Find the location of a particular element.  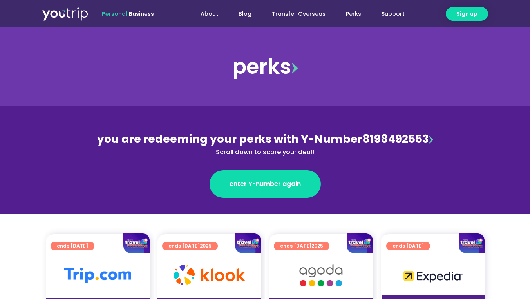

a: enter Y-number again is located at coordinates (265, 184).